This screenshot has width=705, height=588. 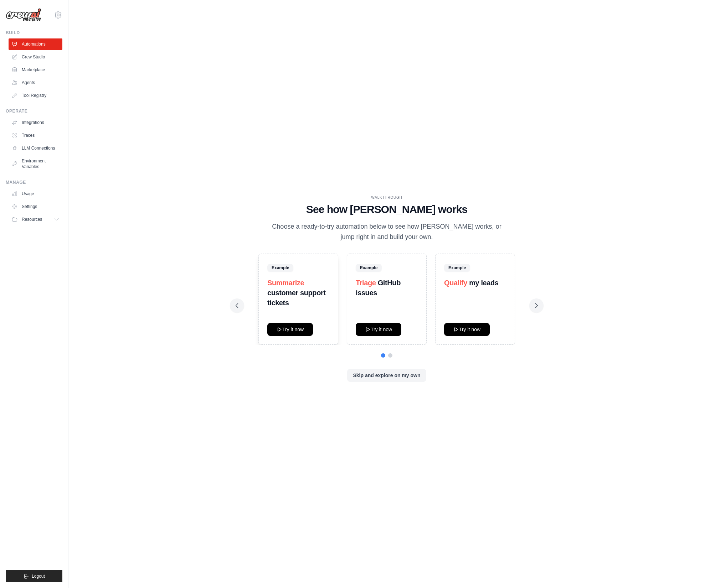 What do you see at coordinates (35, 164) in the screenshot?
I see `a: Environment Variables` at bounding box center [35, 164].